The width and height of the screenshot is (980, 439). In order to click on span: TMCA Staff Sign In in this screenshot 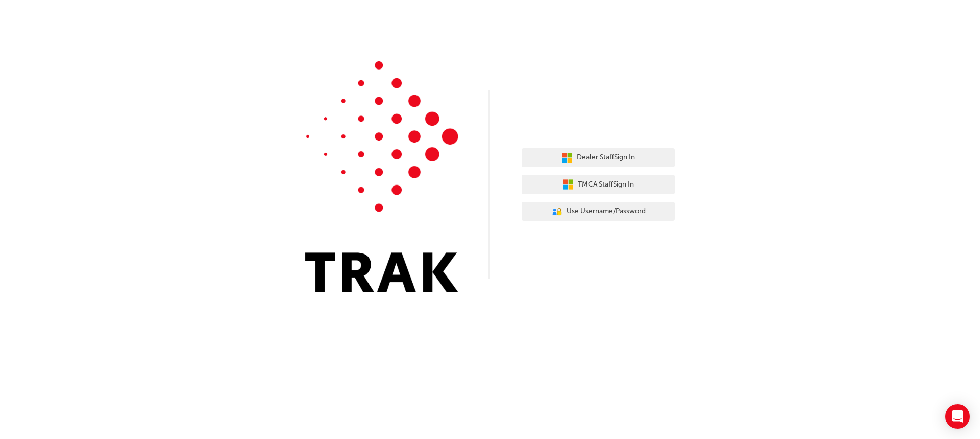, I will do `click(606, 184)`.